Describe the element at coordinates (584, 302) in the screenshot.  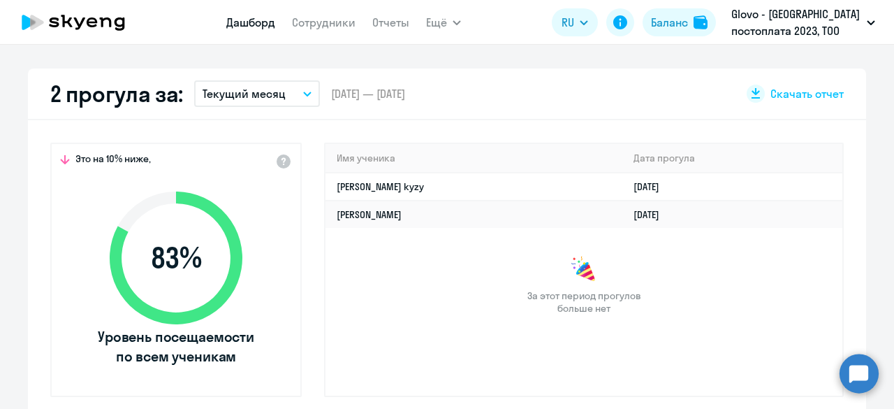
I see `span: За этот период прогулов больше нет` at that location.